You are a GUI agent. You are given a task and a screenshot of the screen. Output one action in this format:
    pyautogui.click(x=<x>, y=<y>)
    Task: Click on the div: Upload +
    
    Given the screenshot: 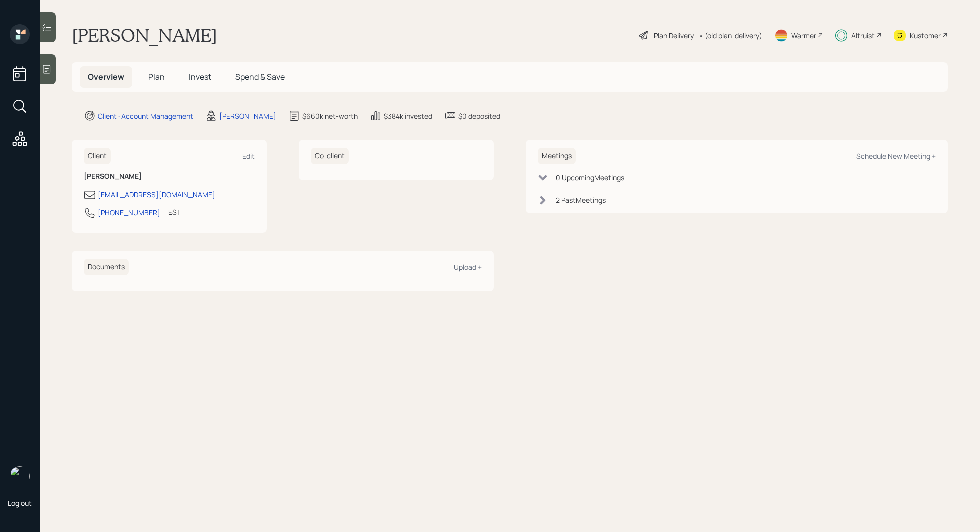 What is the action you would take?
    pyautogui.click(x=468, y=267)
    